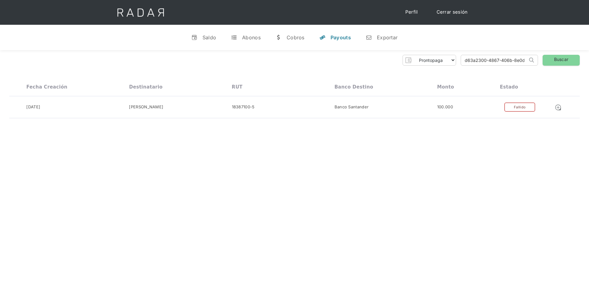  I want to click on div: 100.000, so click(445, 107).